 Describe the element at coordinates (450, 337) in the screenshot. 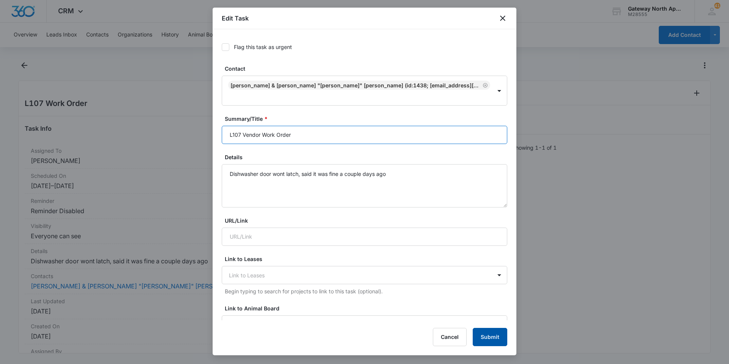

I see `button: Cancel` at that location.